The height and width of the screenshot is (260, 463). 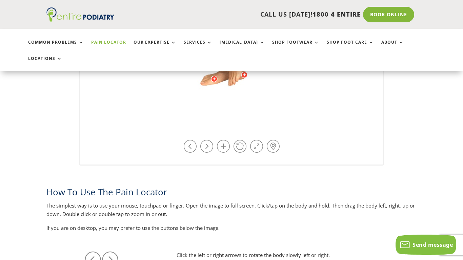 I want to click on p: If you are on desktop, you may prefer to use the buttons below the image., so click(x=231, y=228).